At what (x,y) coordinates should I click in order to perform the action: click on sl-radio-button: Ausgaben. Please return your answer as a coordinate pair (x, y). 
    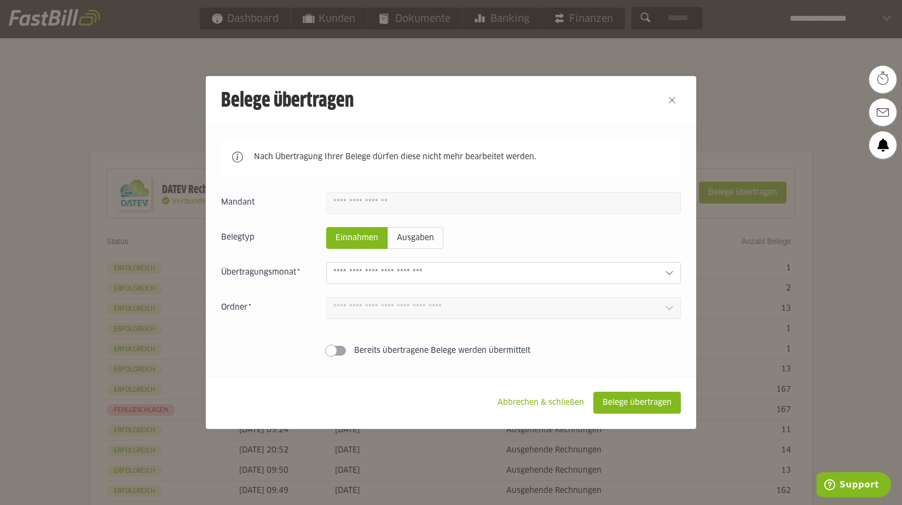
    Looking at the image, I should click on (415, 238).